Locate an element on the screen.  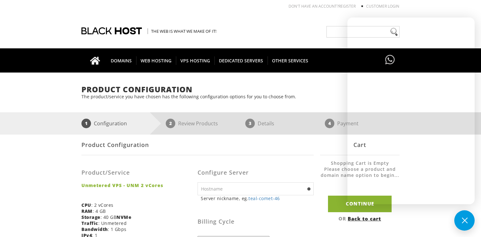
b: NVMe is located at coordinates (124, 217).